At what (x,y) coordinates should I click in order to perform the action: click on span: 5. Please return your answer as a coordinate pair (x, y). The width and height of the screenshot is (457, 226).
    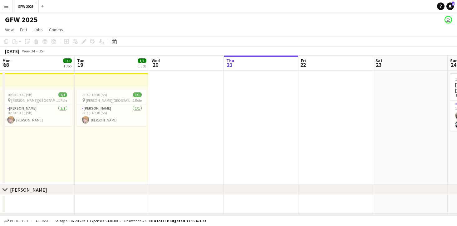
    Looking at the image, I should click on (453, 3).